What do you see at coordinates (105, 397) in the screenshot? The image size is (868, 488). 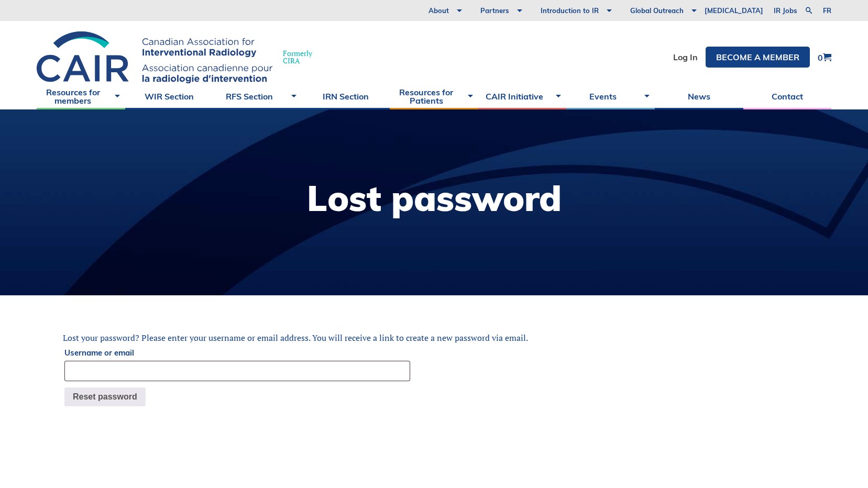 I see `button: Reset password` at bounding box center [105, 397].